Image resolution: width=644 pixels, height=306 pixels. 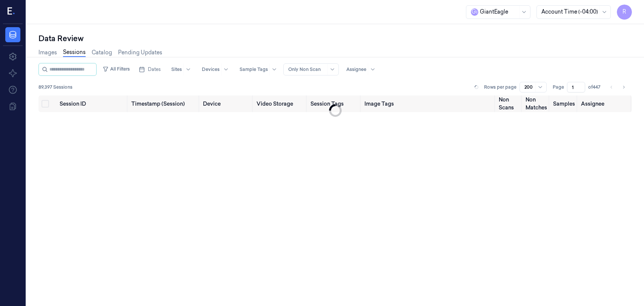 I want to click on span: Dates, so click(x=154, y=69).